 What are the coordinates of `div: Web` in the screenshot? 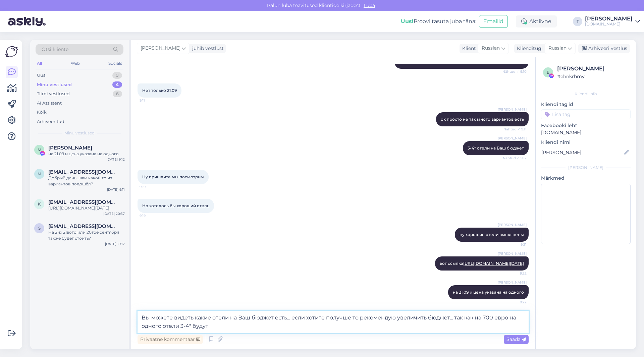 It's located at (75, 63).